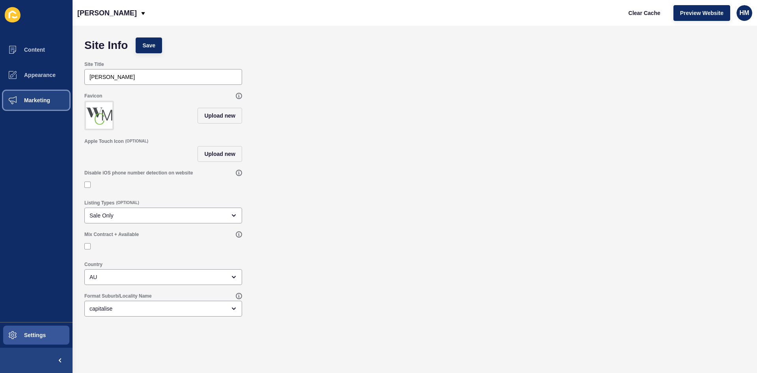 The image size is (757, 373). Describe the element at coordinates (644, 13) in the screenshot. I see `span: Clear Cache` at that location.